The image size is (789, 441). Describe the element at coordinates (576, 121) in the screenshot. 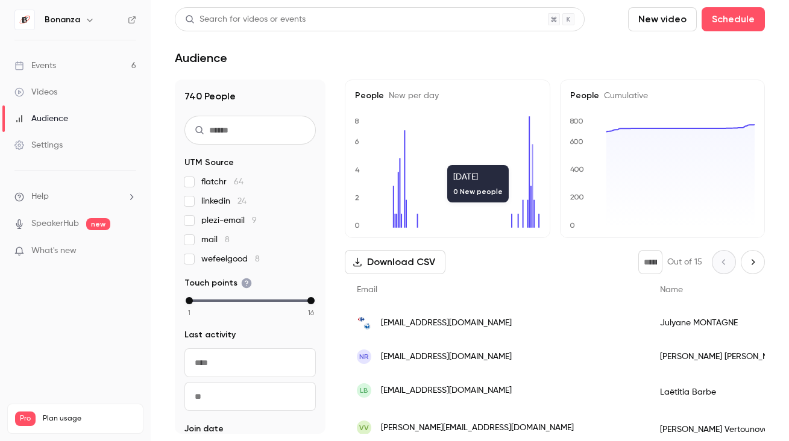

I see `text: 800` at that location.